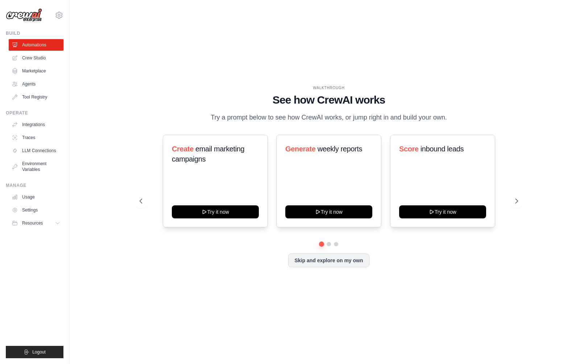  Describe the element at coordinates (442, 149) in the screenshot. I see `span: inbound leads` at that location.